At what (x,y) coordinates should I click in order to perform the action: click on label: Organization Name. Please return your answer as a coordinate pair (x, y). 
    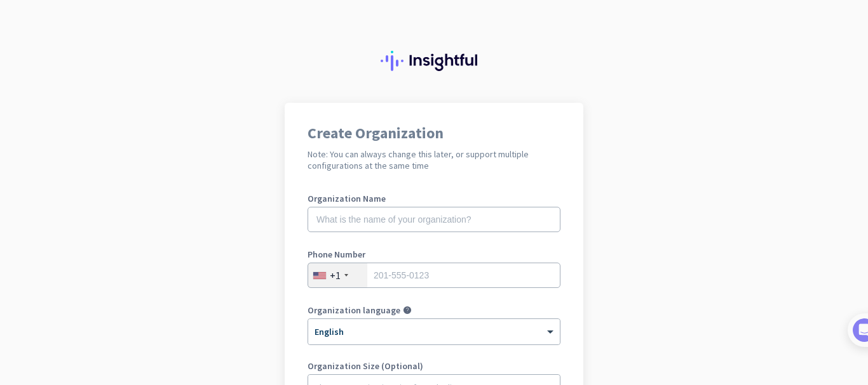
    Looking at the image, I should click on (434, 198).